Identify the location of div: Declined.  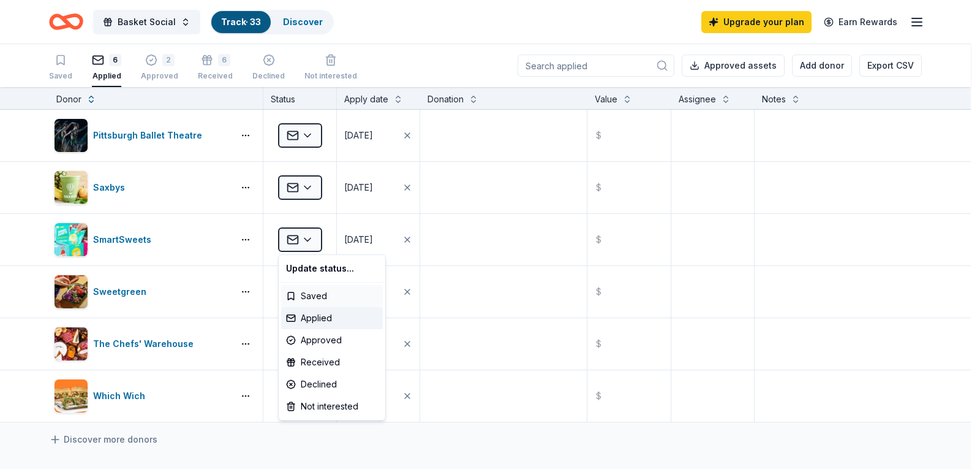
(332, 384).